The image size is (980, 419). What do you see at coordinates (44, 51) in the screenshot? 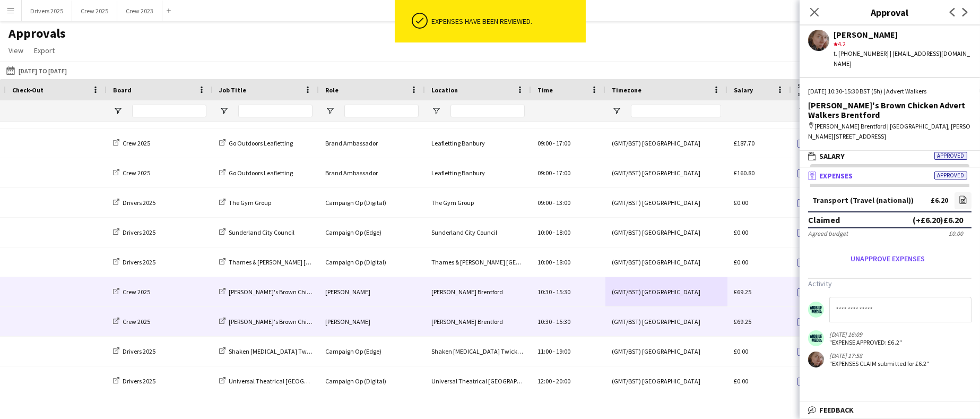
I see `a: Export` at bounding box center [44, 51].